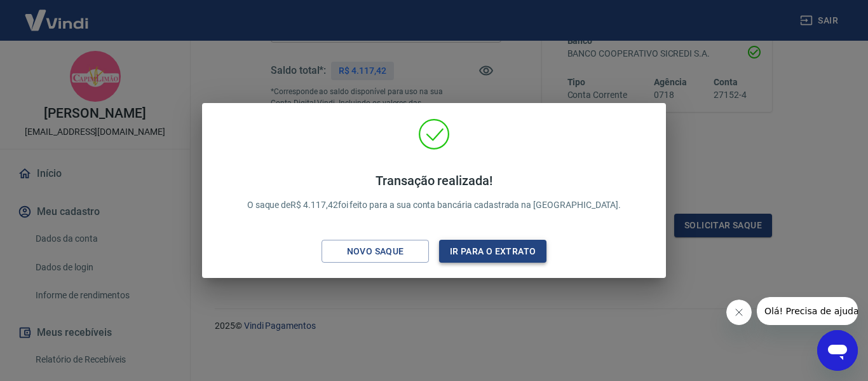 This screenshot has height=381, width=868. What do you see at coordinates (434, 180) in the screenshot?
I see `h4: Transação realizada!` at bounding box center [434, 180].